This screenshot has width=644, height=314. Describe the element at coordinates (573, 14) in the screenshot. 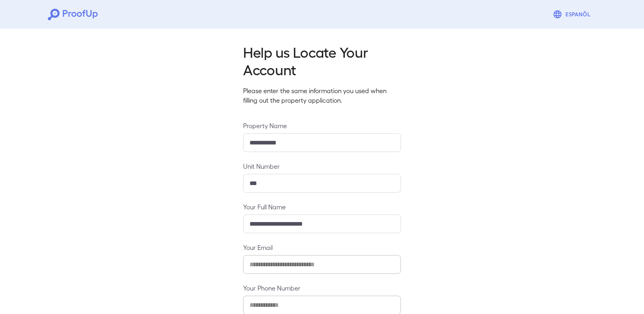

I see `button: Espanõl` at that location.